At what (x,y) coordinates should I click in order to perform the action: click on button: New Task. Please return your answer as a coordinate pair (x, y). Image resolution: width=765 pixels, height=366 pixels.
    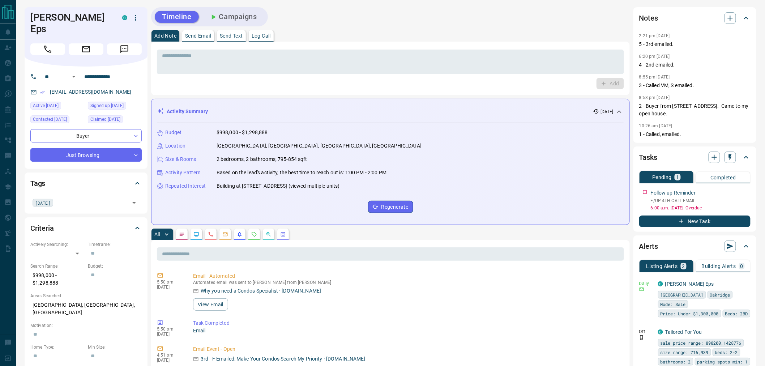
    Looking at the image, I should click on (695, 221).